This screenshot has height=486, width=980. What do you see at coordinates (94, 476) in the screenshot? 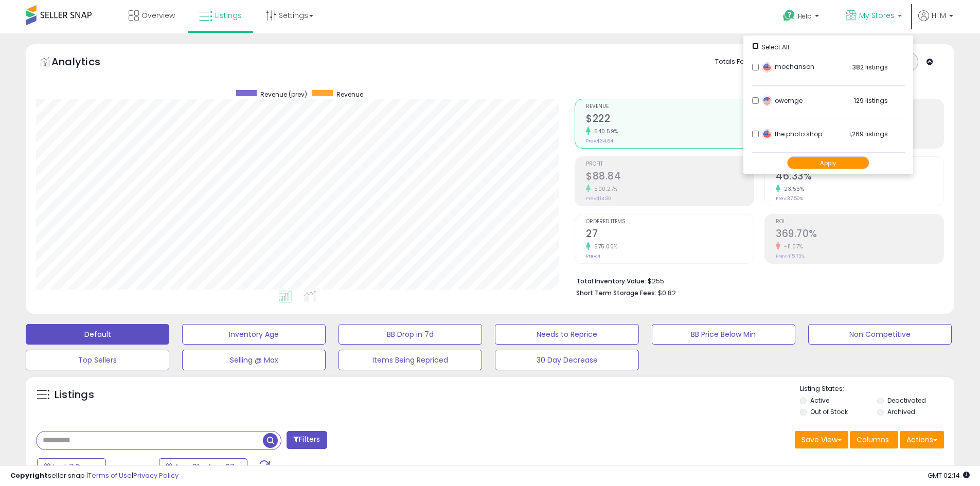
I see `div: seller snap | |` at bounding box center [94, 476].